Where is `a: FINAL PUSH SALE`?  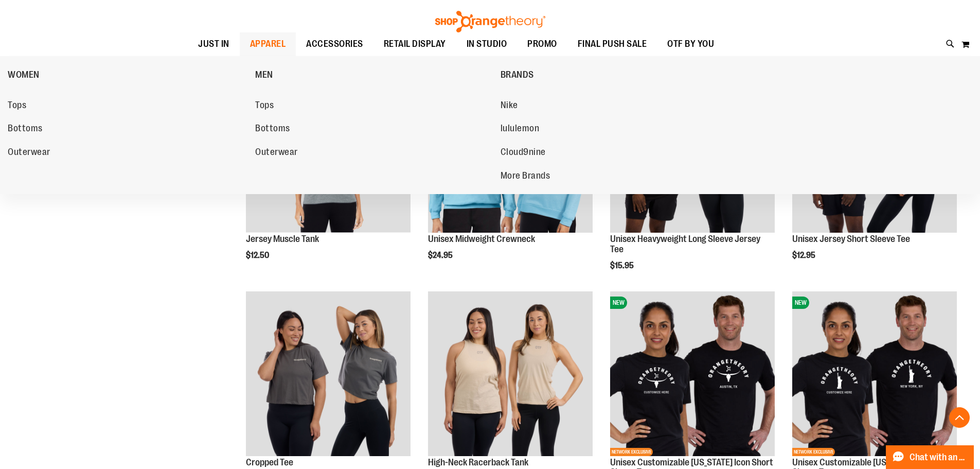
a: FINAL PUSH SALE is located at coordinates (612, 44).